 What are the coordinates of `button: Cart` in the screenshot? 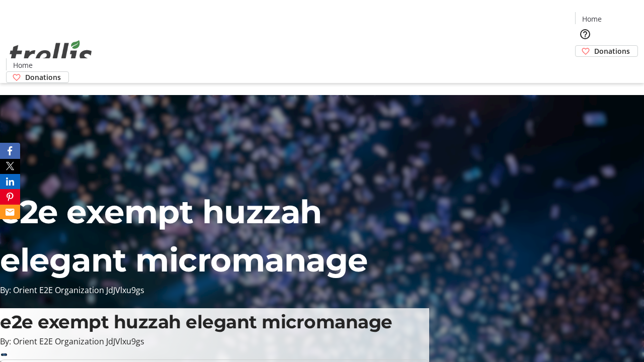 It's located at (585, 67).